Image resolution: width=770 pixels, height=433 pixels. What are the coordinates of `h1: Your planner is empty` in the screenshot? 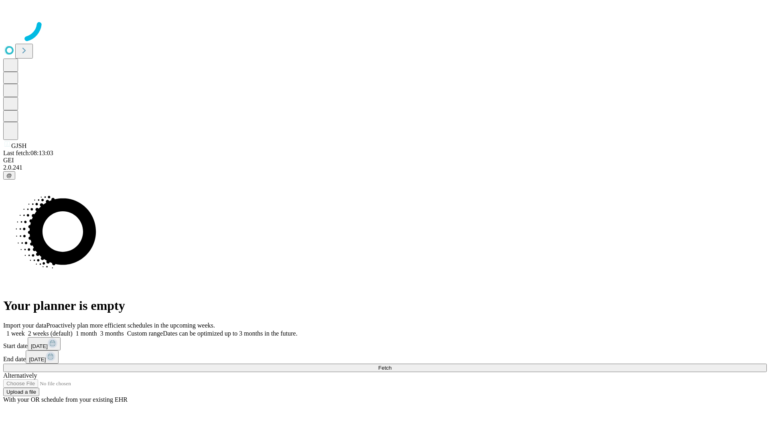 It's located at (385, 306).